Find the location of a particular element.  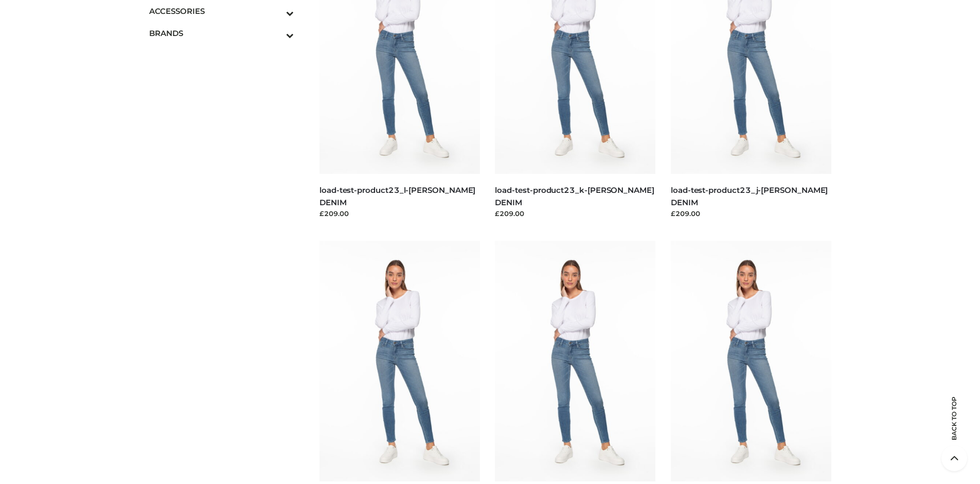

button: Toggle Submenu is located at coordinates (276, 33).